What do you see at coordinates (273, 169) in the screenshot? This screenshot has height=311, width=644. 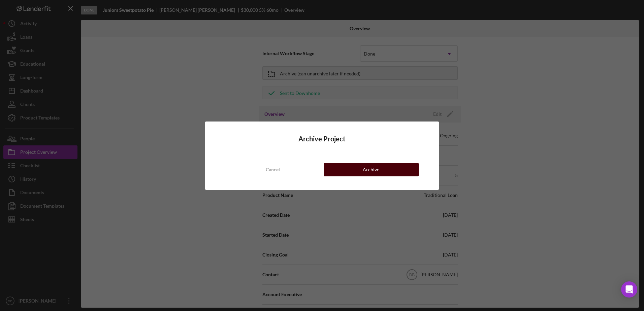 I see `div: Cancel` at bounding box center [273, 169].